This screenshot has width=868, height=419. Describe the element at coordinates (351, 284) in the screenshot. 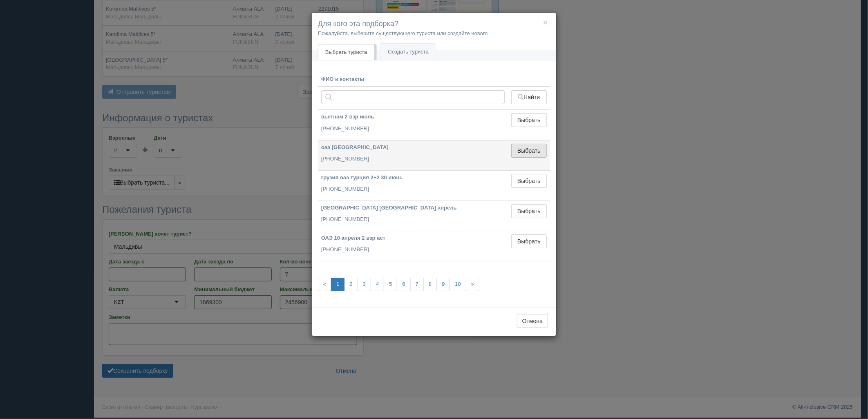

I see `a: 2` at that location.